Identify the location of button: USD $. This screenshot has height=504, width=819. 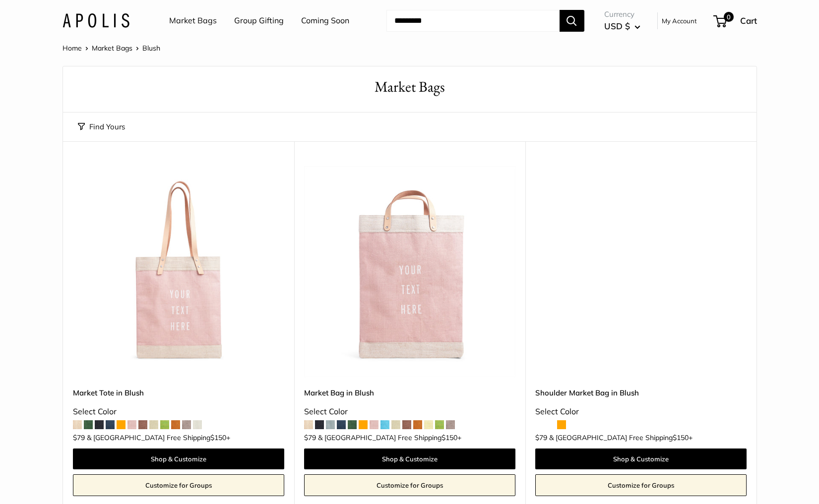
(622, 26).